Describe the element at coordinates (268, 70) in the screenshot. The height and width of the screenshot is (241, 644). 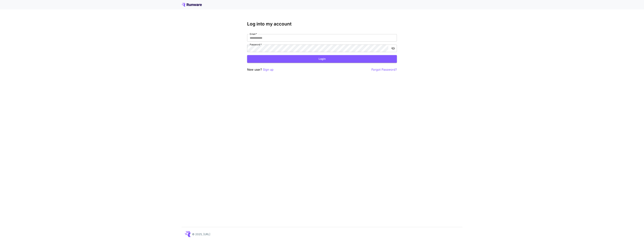
I see `p: Sign up` at that location.